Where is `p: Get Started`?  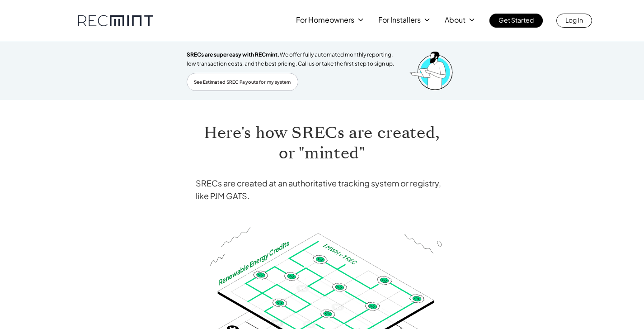
p: Get Started is located at coordinates (516, 20).